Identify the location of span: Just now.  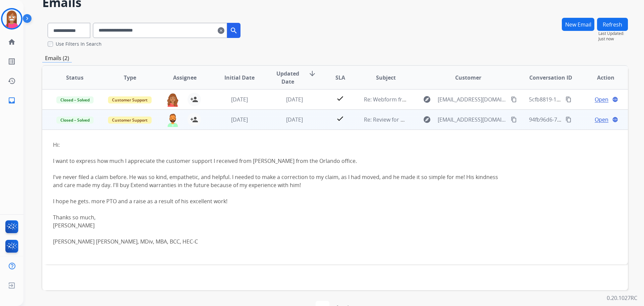
(613, 39).